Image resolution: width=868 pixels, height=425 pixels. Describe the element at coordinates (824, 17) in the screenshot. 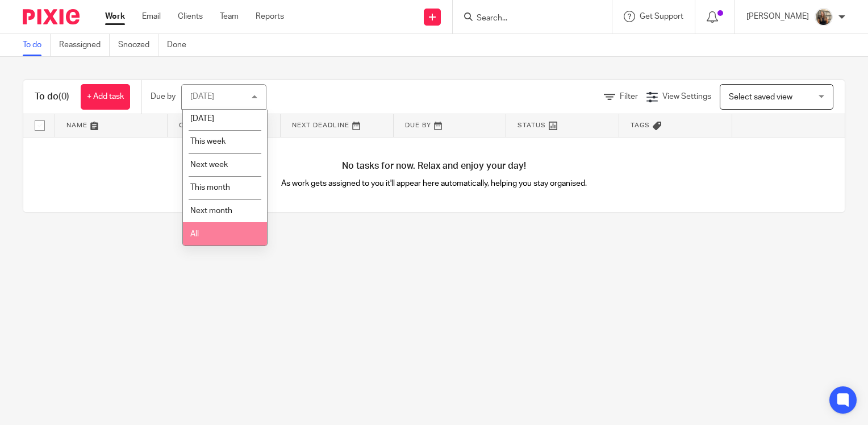

I see `img: pic.png` at that location.